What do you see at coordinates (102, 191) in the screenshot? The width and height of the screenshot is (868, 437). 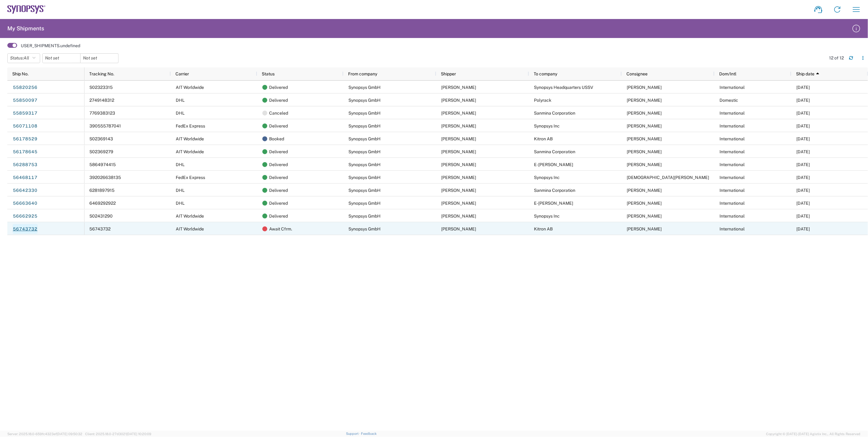 I see `span: 6281897915` at bounding box center [102, 191].